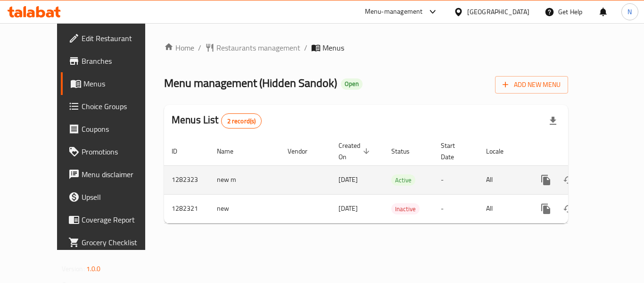 Image resolution: width=644 pixels, height=283 pixels. Describe the element at coordinates (406, 209) in the screenshot. I see `div: Inactive` at that location.